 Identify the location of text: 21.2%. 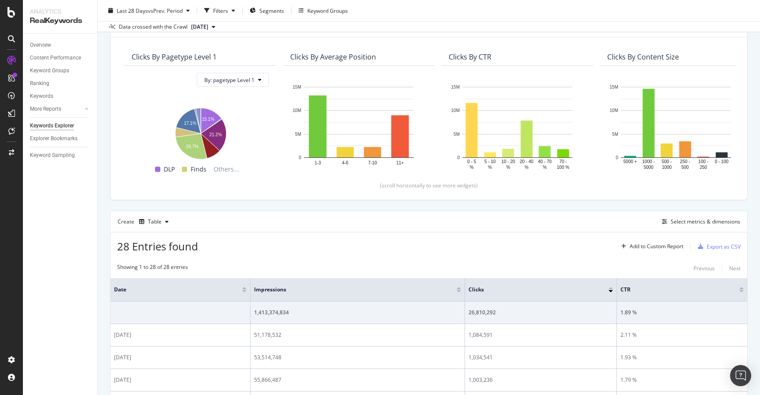
(215, 134).